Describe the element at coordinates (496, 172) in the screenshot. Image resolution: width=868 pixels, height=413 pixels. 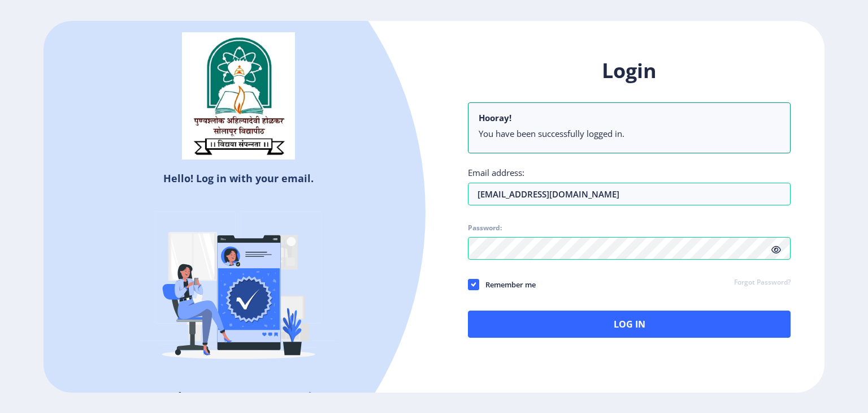
I see `label: Email address:` at that location.